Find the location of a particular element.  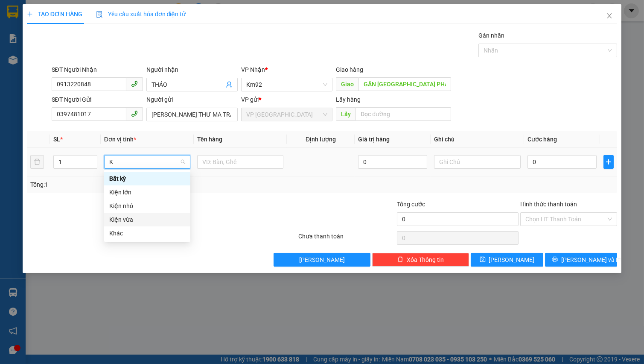

span: TẠO ĐƠN HÀNG is located at coordinates (54, 14).